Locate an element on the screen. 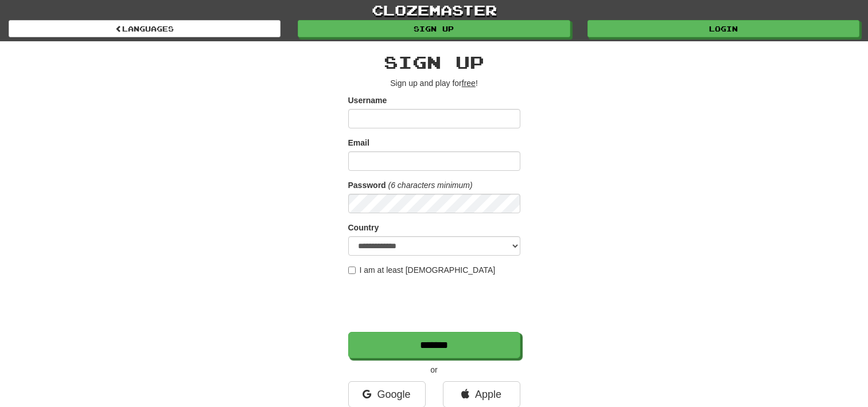 This screenshot has width=868, height=407. label: Password is located at coordinates (367, 185).